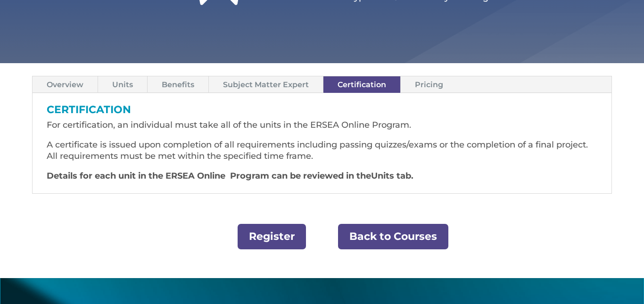 The height and width of the screenshot is (304, 644). Describe the element at coordinates (65, 85) in the screenshot. I see `a: Overview` at that location.